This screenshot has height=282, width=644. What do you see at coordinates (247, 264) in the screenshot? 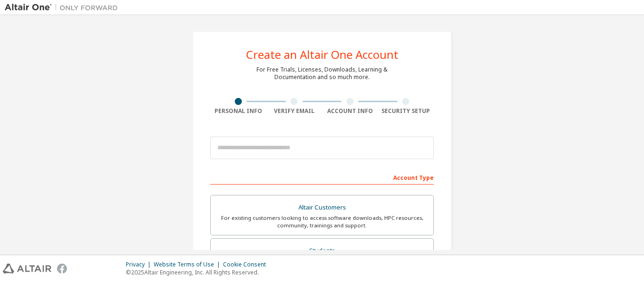
I see `div: Cookie Consent` at bounding box center [247, 264].